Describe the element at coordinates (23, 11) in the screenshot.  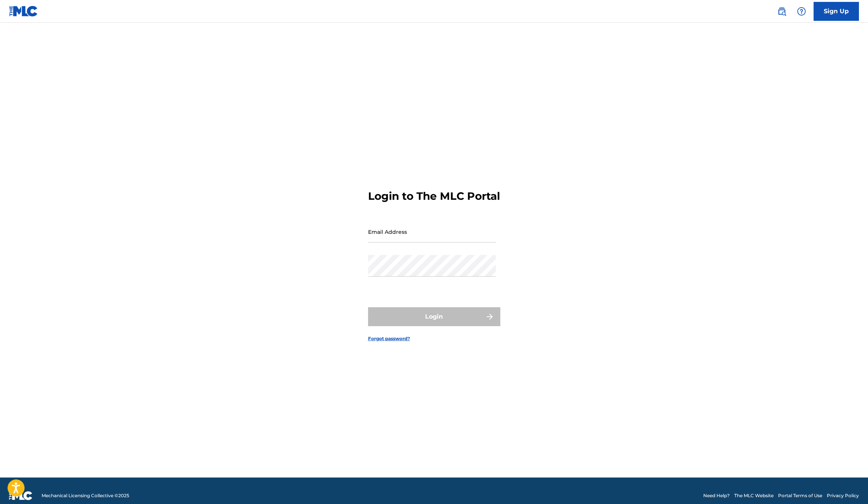
I see `img: MLC Logo` at that location.